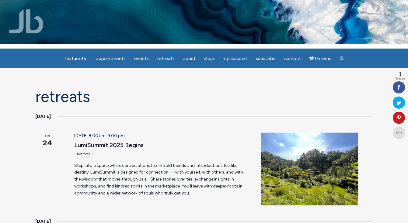 Image resolution: width=408 pixels, height=223 pixels. What do you see at coordinates (160, 180) in the screenshot?
I see `p: Step into a space where conversations feel like old friends and introductions feel like destiny. ...` at bounding box center [160, 180].